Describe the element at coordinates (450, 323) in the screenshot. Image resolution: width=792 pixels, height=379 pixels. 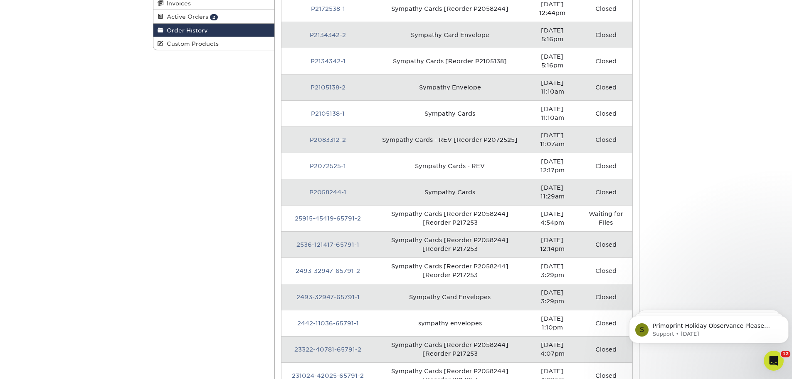
I see `td: sympathy envelopes` at that location.